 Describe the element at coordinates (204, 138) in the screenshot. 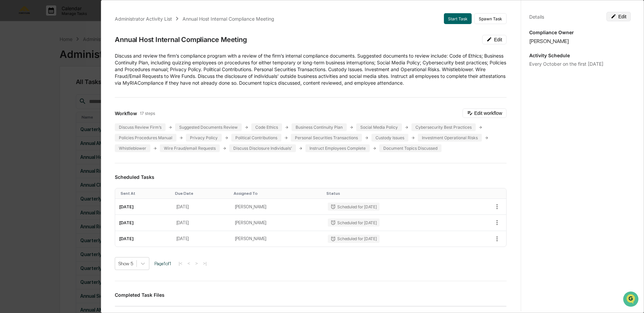

I see `div: Privacy Policy` at that location.